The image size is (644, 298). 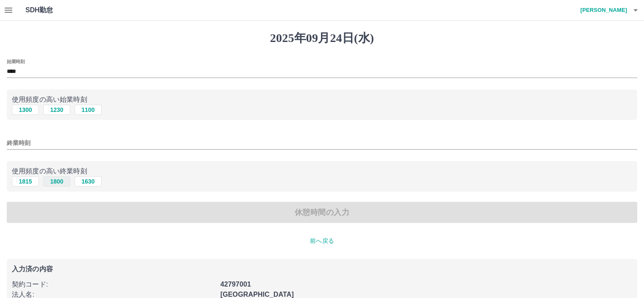 What do you see at coordinates (322, 171) in the screenshot?
I see `p: 使用頻度の高い終業時刻` at bounding box center [322, 171].